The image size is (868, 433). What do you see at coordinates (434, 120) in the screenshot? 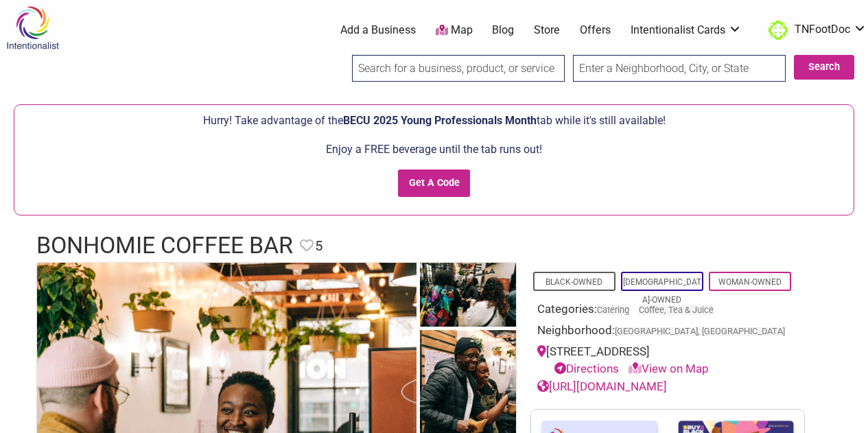
I see `p: Hurry! Take advantage of the tab while it's still available!` at bounding box center [434, 120].